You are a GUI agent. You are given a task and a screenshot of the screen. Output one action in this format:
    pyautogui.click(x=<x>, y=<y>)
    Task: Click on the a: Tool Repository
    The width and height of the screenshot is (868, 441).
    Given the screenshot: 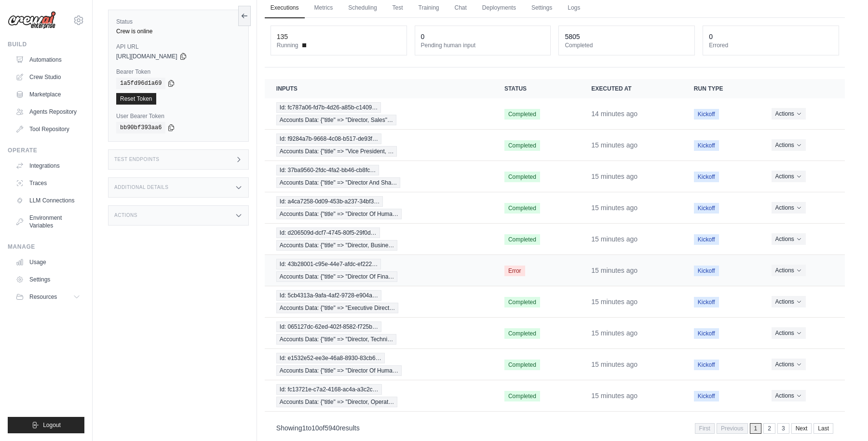 What is the action you would take?
    pyautogui.click(x=47, y=129)
    